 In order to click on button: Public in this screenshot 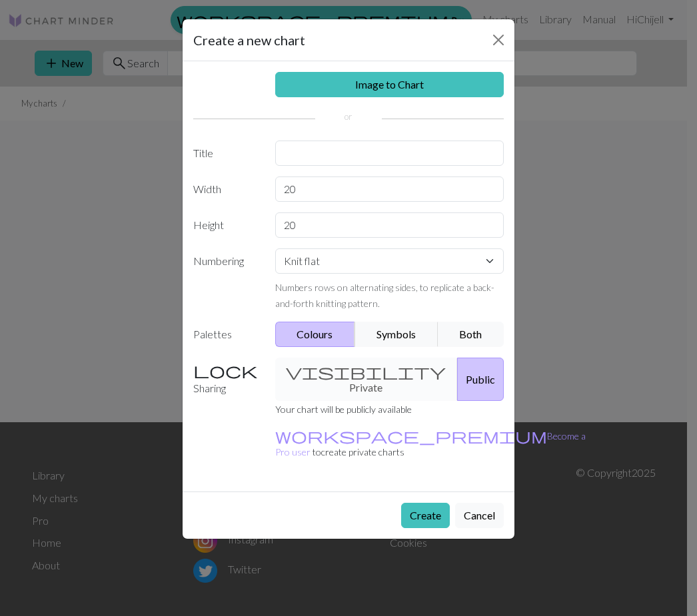, I will do `click(480, 379)`.